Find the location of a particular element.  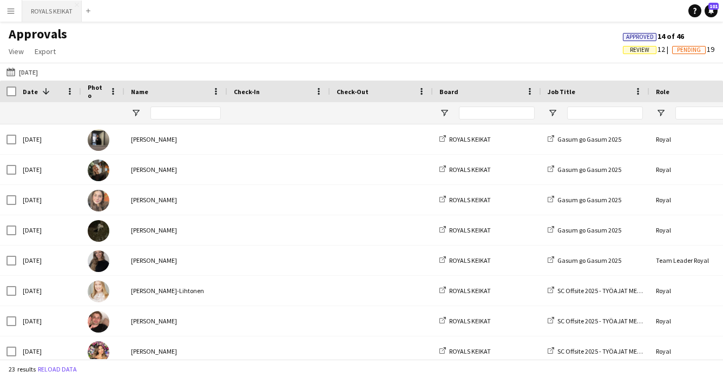

a: 101 is located at coordinates (711, 11).